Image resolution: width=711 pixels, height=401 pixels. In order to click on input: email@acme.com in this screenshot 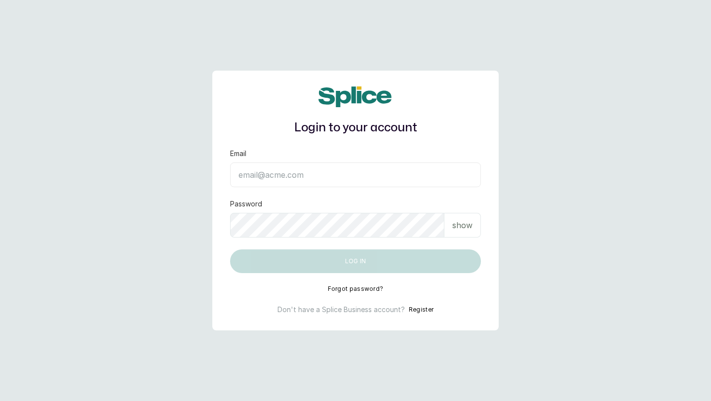, I will do `click(356, 175)`.